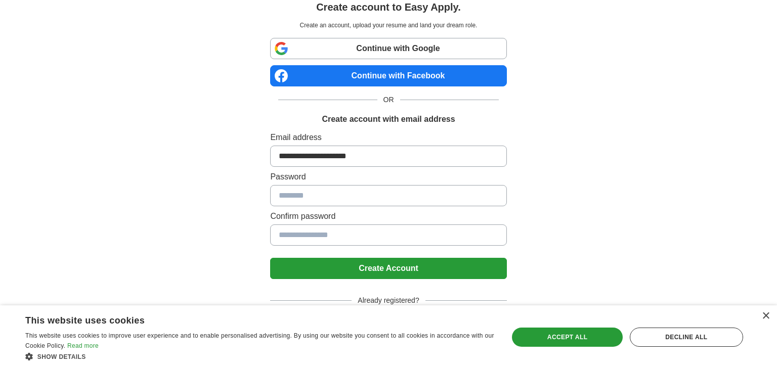  What do you see at coordinates (388, 76) in the screenshot?
I see `a: Continue with Facebook` at bounding box center [388, 76].